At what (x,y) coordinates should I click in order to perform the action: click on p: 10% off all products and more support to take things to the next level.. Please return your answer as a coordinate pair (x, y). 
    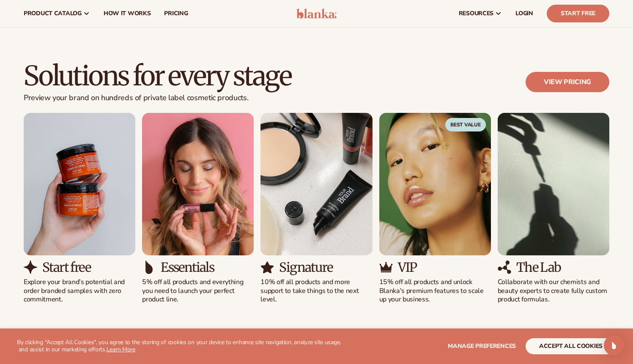
    Looking at the image, I should click on (316, 291).